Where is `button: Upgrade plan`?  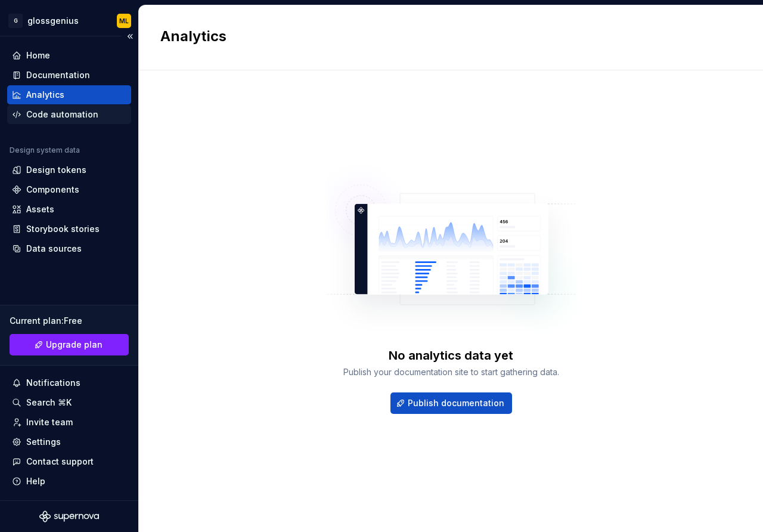
button: Upgrade plan is located at coordinates (69, 345).